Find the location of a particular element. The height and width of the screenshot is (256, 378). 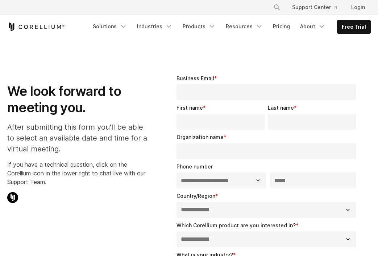

span: Last name is located at coordinates (281, 107).